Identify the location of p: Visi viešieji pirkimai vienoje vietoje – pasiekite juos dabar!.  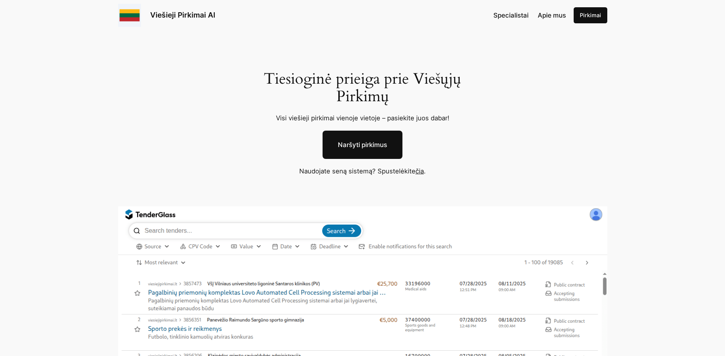
(362, 118).